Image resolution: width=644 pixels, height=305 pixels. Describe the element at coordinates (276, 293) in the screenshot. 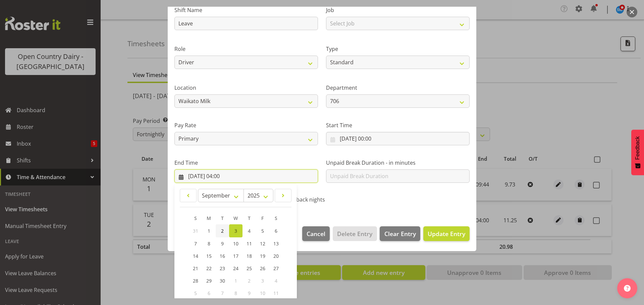

I see `span: 11` at that location.